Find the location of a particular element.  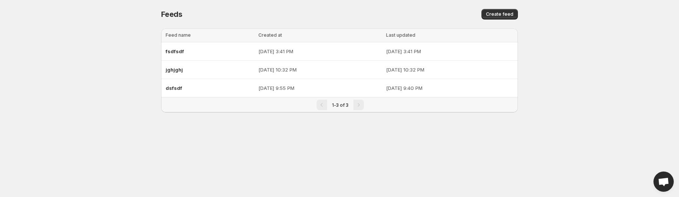

span: Created at is located at coordinates (270, 35).